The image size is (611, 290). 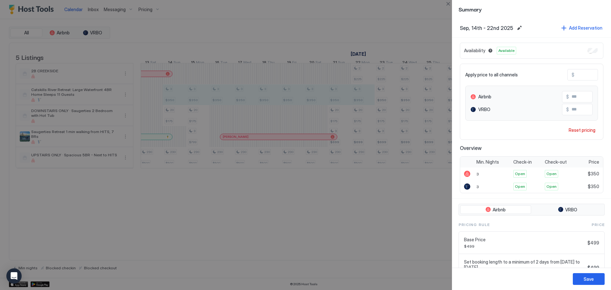 I want to click on div: tab-group, so click(x=531, y=210).